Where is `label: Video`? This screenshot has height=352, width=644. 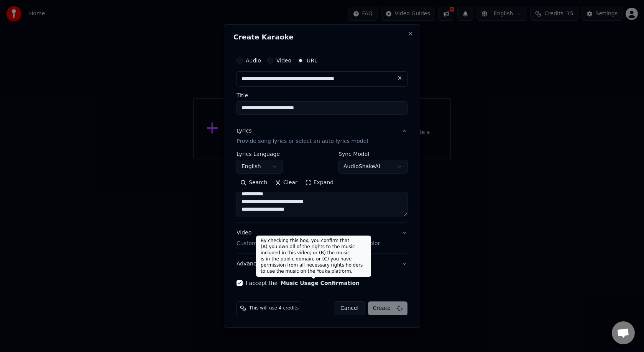 label: Video is located at coordinates (284, 60).